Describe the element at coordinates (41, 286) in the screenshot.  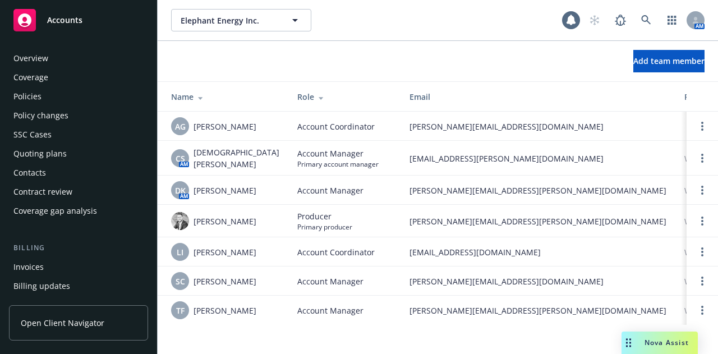
I see `div: Billing updates` at that location.